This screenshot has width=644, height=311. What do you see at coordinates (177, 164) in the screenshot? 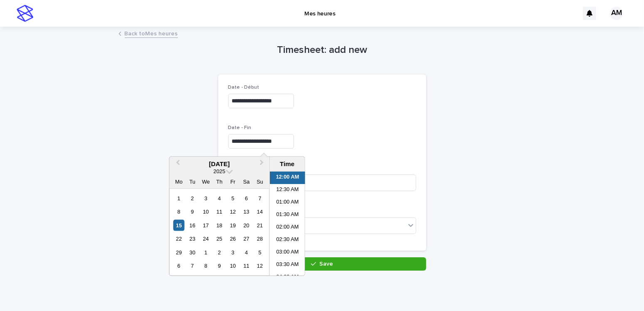
I see `button: Previous Month` at bounding box center [177, 164].